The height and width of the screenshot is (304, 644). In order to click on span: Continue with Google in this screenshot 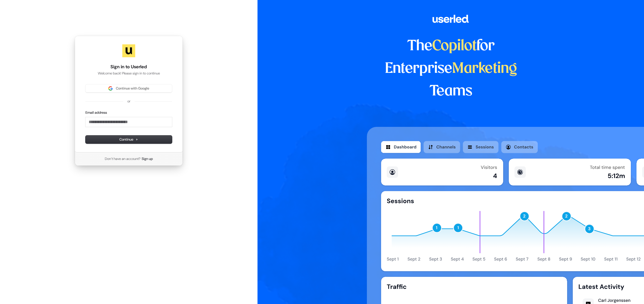, I will do `click(132, 89)`.